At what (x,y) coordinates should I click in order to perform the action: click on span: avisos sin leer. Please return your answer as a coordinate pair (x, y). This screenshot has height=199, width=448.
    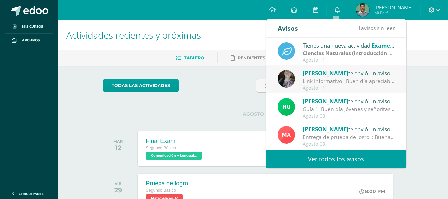
    Looking at the image, I should click on (376, 28).